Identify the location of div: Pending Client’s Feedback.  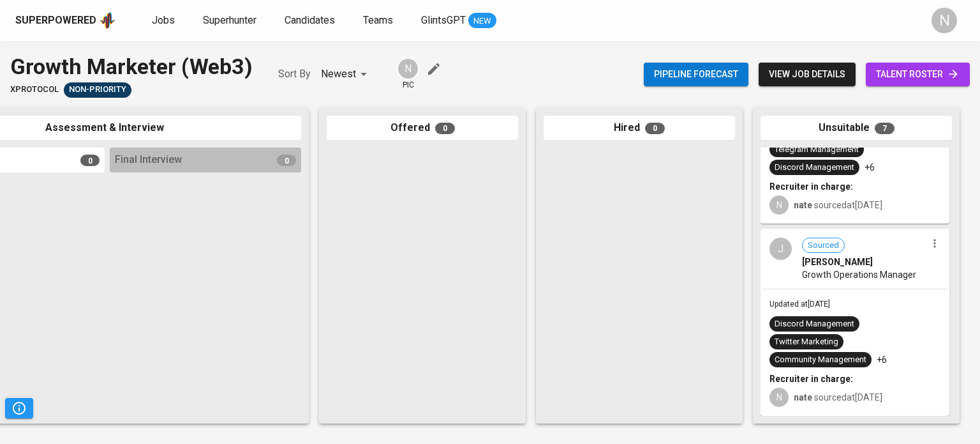
(98, 90).